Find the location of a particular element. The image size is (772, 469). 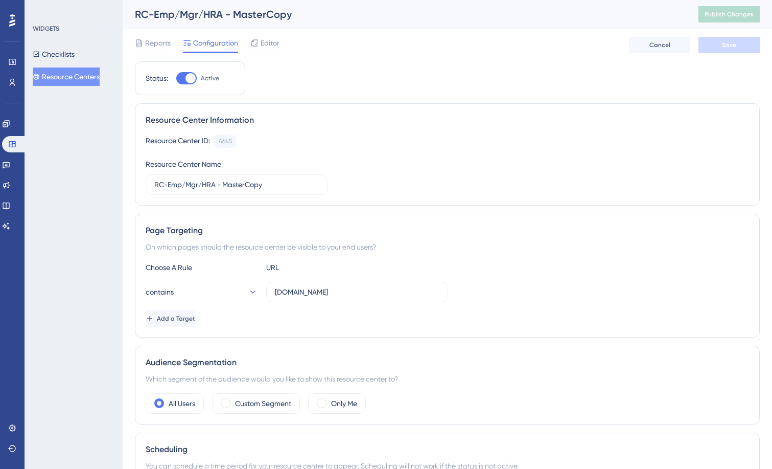

div: URL is located at coordinates (323, 267).